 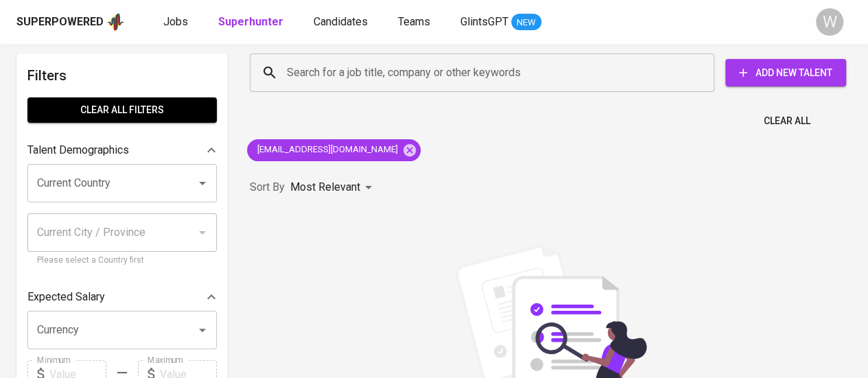 I want to click on a: Superhunter, so click(x=252, y=22).